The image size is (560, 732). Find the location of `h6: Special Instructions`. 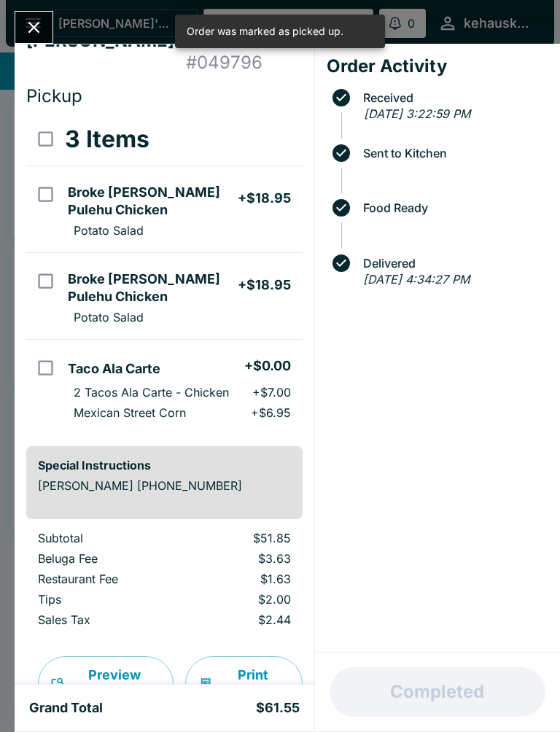

h6: Special Instructions is located at coordinates (164, 465).